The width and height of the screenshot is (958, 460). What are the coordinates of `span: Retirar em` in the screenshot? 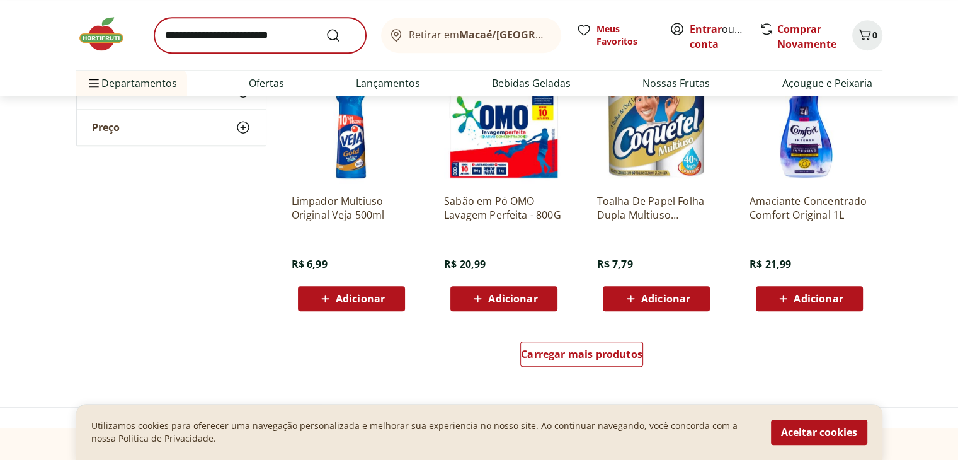 It's located at (478, 35).